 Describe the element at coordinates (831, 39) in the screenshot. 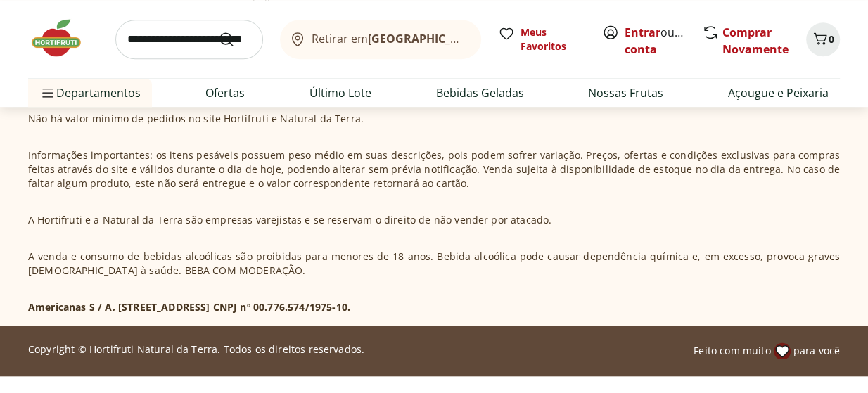

I see `span: 0` at that location.